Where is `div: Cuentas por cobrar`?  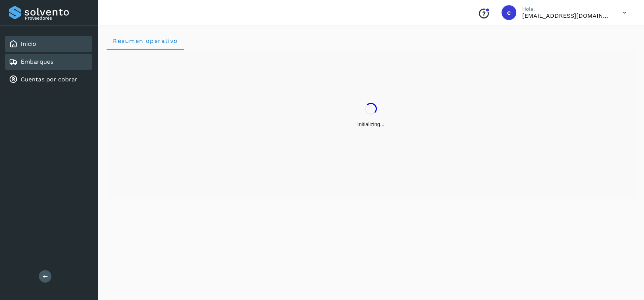
div: Cuentas por cobrar is located at coordinates (48, 79).